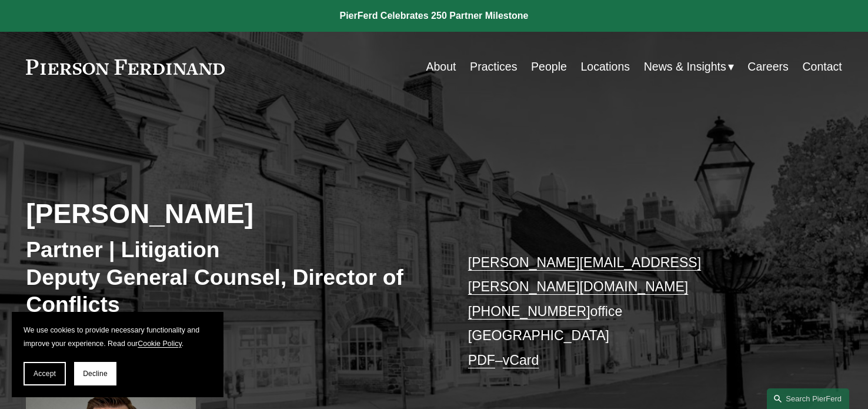  I want to click on a: Cookie Policy, so click(159, 344).